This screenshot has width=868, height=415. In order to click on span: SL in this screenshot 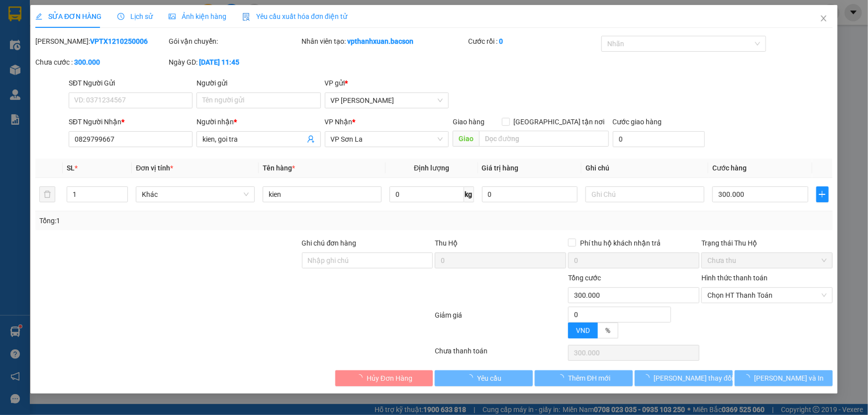, I will do `click(70, 168)`.